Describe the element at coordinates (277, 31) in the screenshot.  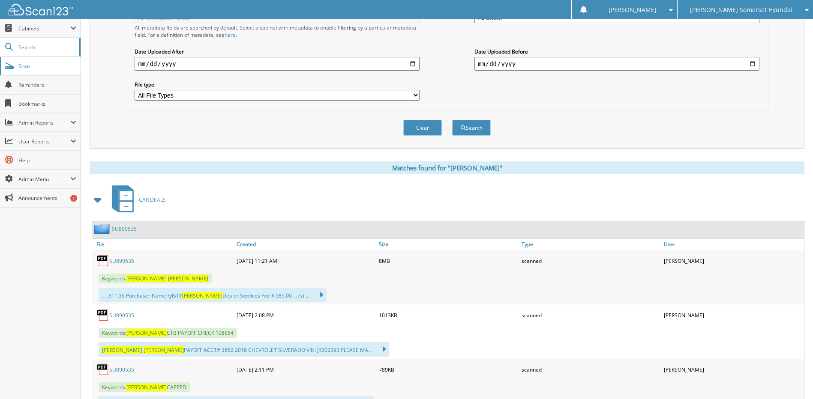
I see `div: All metadata fields are searched by default. Select a cabinet with metadata to enable filtering b...` at that location.